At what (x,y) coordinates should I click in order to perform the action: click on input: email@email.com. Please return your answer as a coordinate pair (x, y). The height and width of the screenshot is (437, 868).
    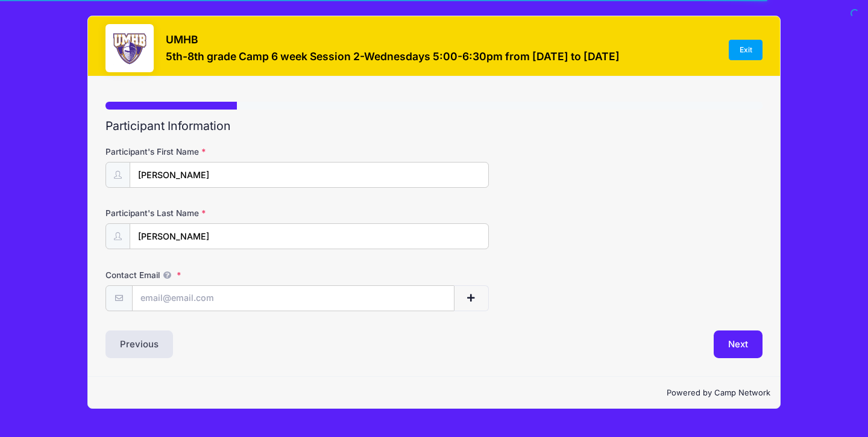
    Looking at the image, I should click on (293, 298).